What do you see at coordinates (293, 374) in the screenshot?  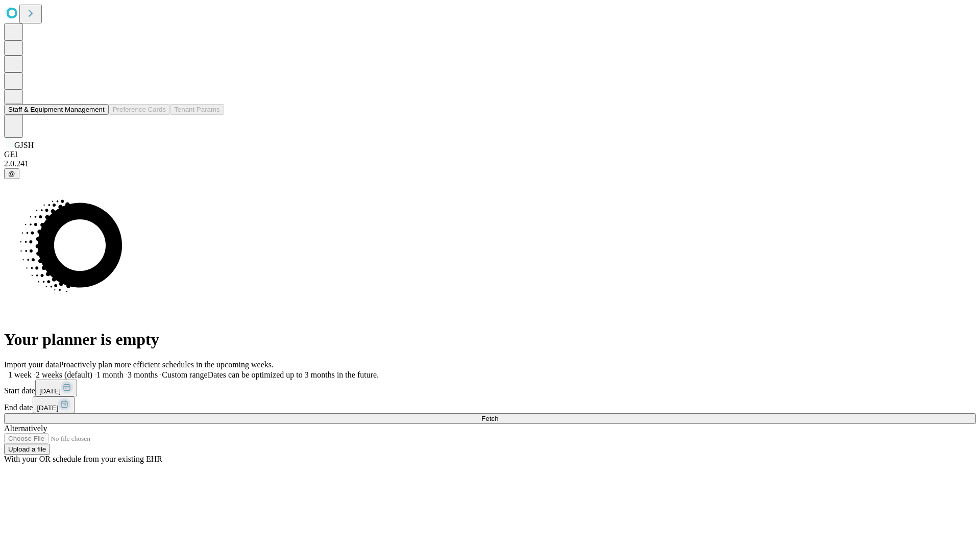 I see `span: Dates can be optimized up to 3 months in the future.` at bounding box center [293, 374].